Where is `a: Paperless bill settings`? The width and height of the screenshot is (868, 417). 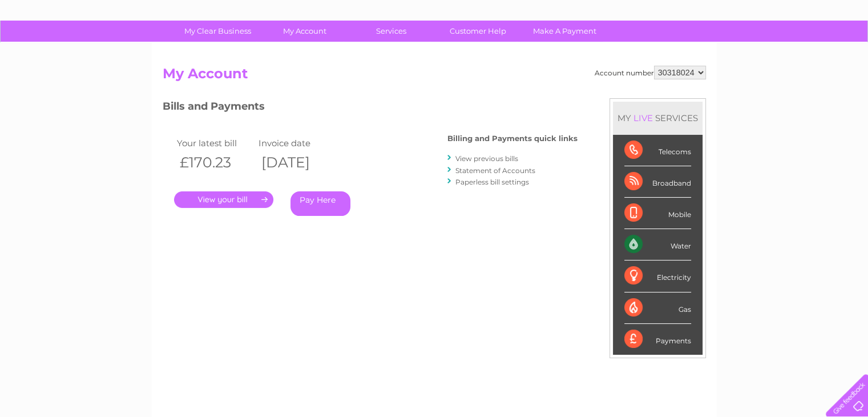 a: Paperless bill settings is located at coordinates (492, 182).